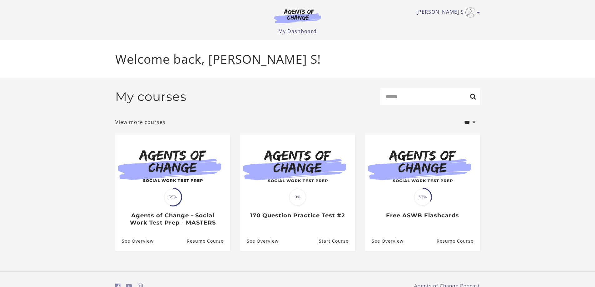 The image size is (595, 287). What do you see at coordinates (297, 215) in the screenshot?
I see `h3: 170 Question Practice Test #2` at bounding box center [297, 215].